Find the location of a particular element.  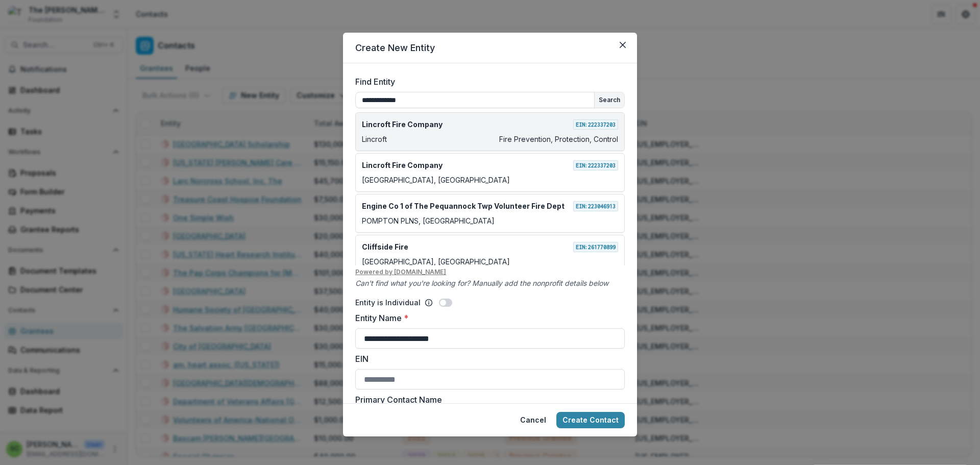

button: Search is located at coordinates (610, 100).